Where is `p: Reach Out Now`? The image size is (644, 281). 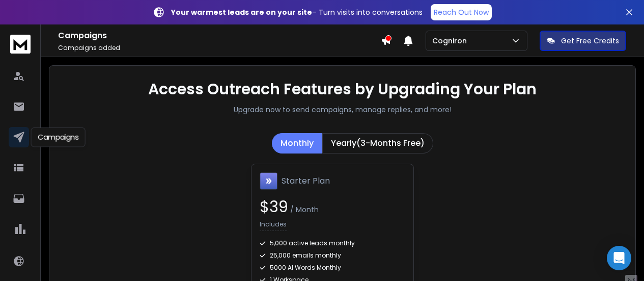 p: Reach Out Now is located at coordinates (462, 12).